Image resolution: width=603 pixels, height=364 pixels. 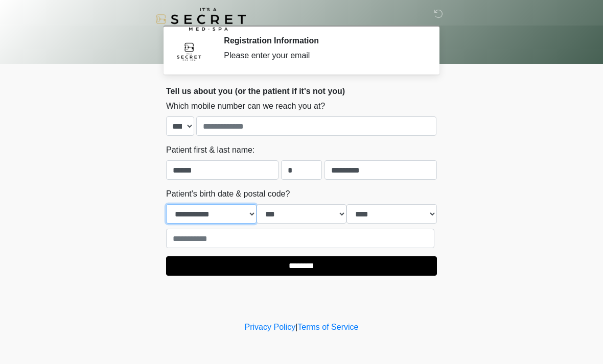 I want to click on div: Please enter your email, so click(x=322, y=56).